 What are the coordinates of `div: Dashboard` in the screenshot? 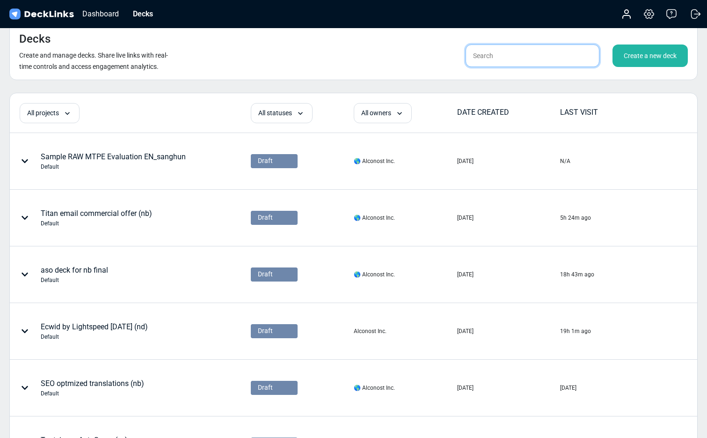 It's located at (101, 14).